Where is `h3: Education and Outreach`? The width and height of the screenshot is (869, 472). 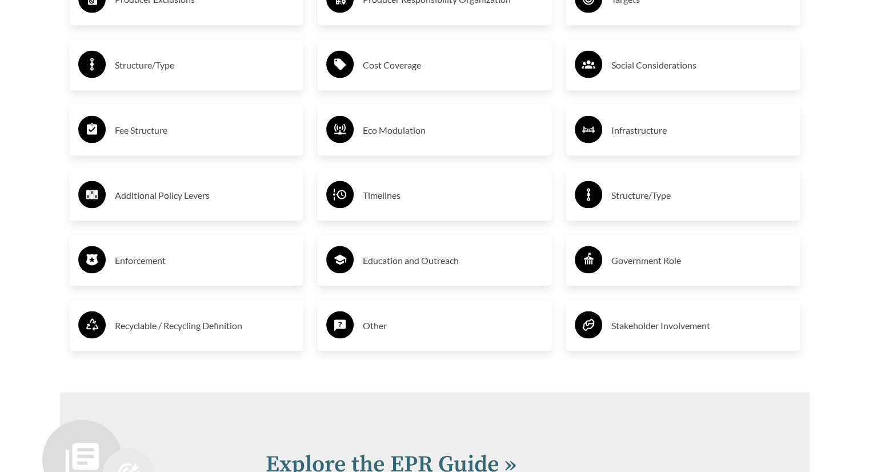 h3: Education and Outreach is located at coordinates (453, 260).